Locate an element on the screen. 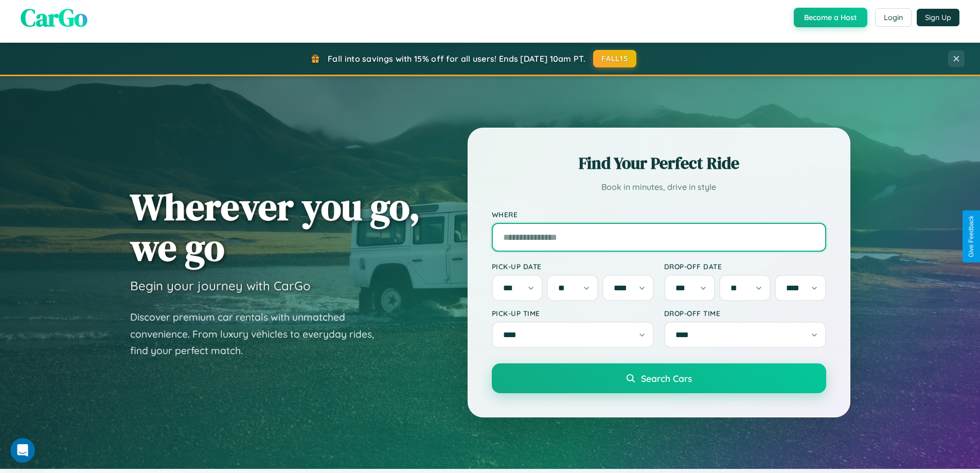  span: Search Cars is located at coordinates (666, 378).